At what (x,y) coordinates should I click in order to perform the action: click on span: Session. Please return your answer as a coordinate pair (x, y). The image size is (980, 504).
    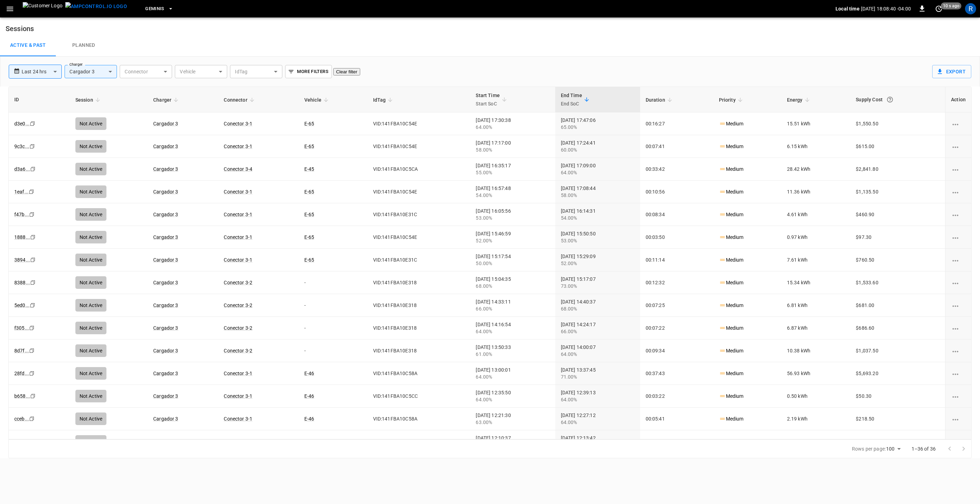
    Looking at the image, I should click on (88, 99).